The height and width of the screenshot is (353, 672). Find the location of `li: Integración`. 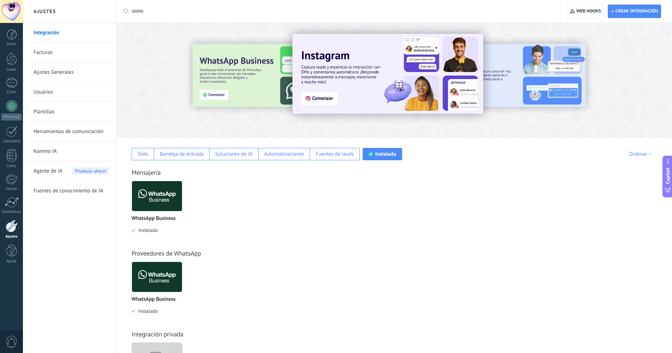

li: Integración is located at coordinates (70, 33).